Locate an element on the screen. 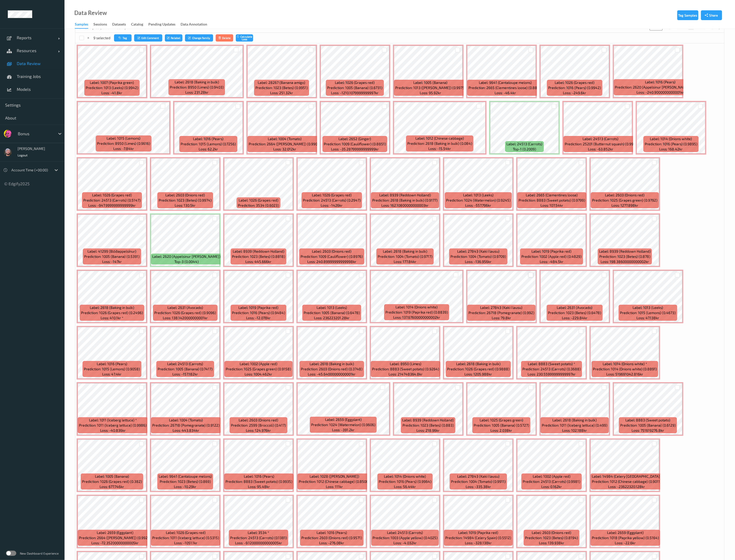 Image resolution: width=735 pixels, height=560 pixels. span: Prediction: 1023 (Betes) (0.878) is located at coordinates (625, 257).